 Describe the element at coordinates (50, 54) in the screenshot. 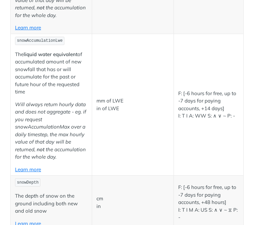

I see `strong: liquid water equivalent` at that location.